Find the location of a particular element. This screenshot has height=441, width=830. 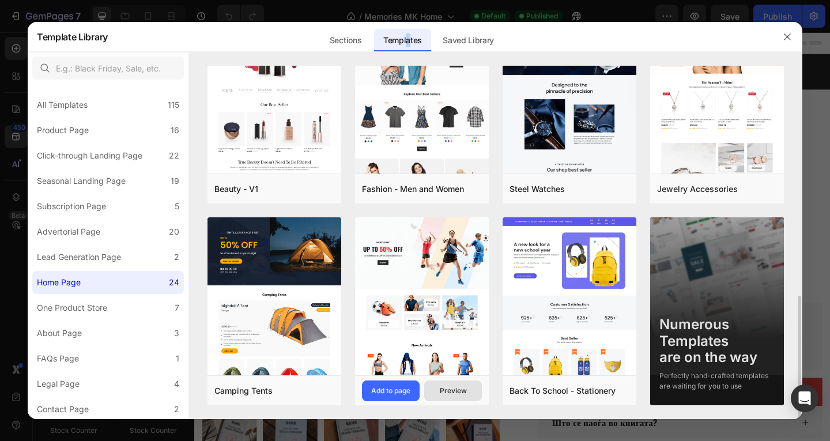

div: Sections is located at coordinates (345, 40).